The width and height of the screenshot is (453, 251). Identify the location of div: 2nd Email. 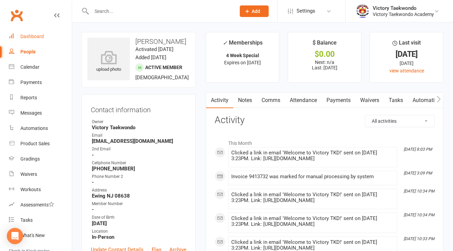
(139, 149).